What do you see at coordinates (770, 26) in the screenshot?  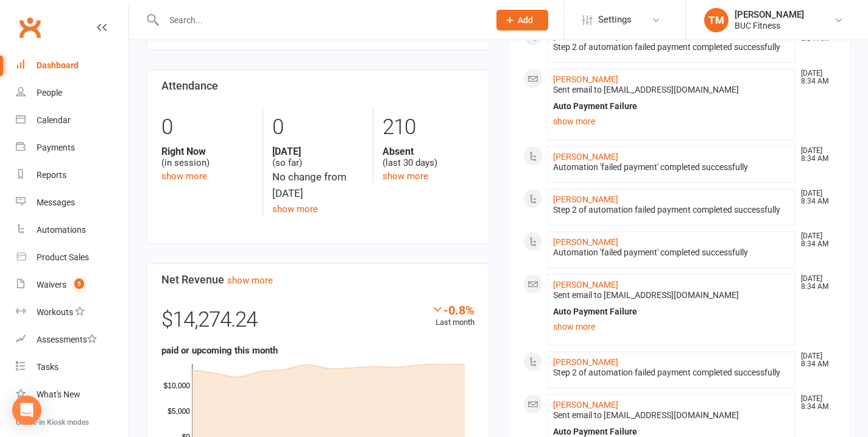 I see `div: BUC Fitness` at bounding box center [770, 26].